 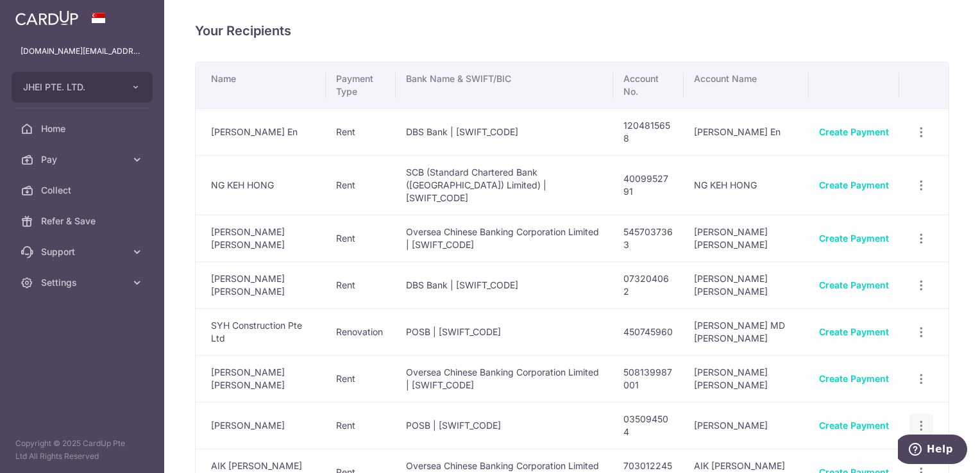 What do you see at coordinates (47, 18) in the screenshot?
I see `img: CardUp` at bounding box center [47, 18].